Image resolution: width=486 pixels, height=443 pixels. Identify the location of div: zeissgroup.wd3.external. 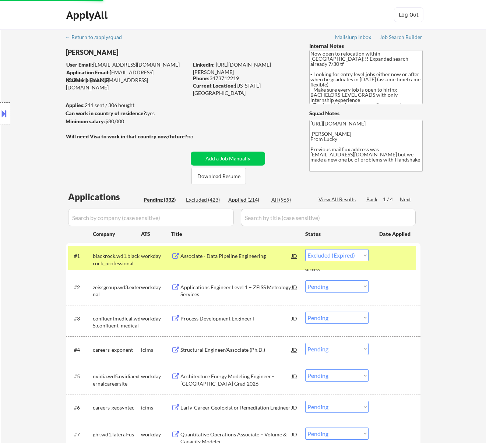
(117, 291).